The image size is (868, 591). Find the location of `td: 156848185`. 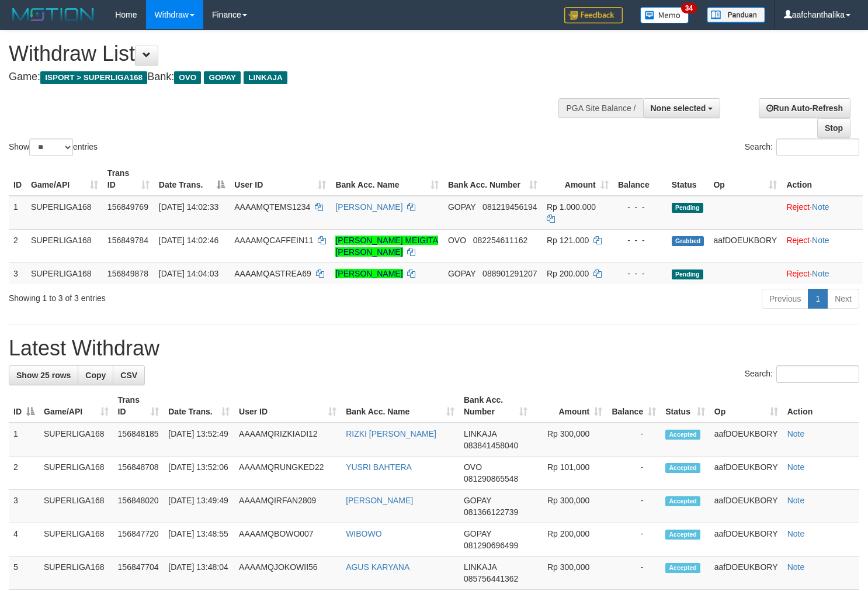

td: 156848185 is located at coordinates (139, 440).